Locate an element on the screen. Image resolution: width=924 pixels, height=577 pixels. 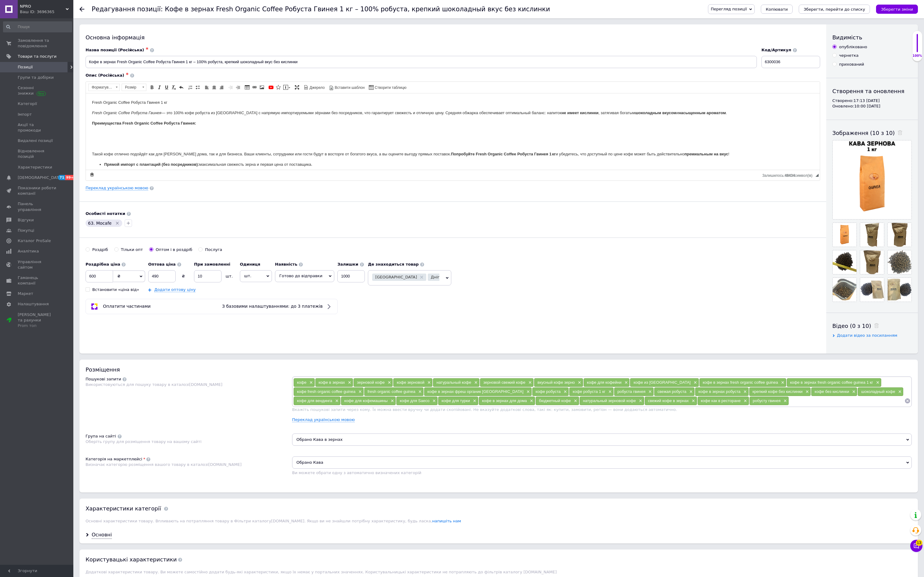
strong: шоколадным вкусом is located at coordinates (570, 19).